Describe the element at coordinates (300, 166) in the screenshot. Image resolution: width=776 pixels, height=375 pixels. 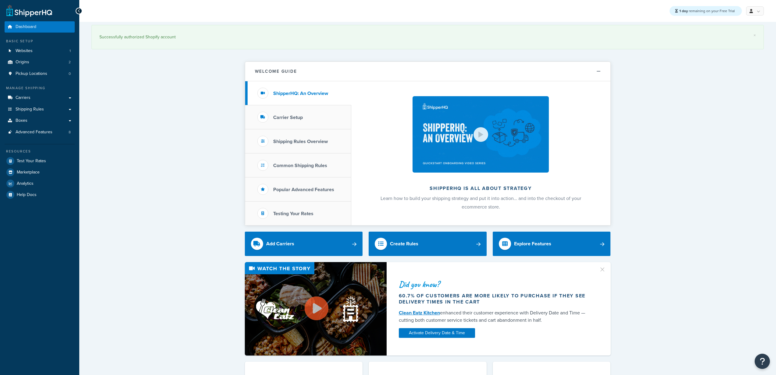
I see `h3: Common Shipping Rules` at that location.